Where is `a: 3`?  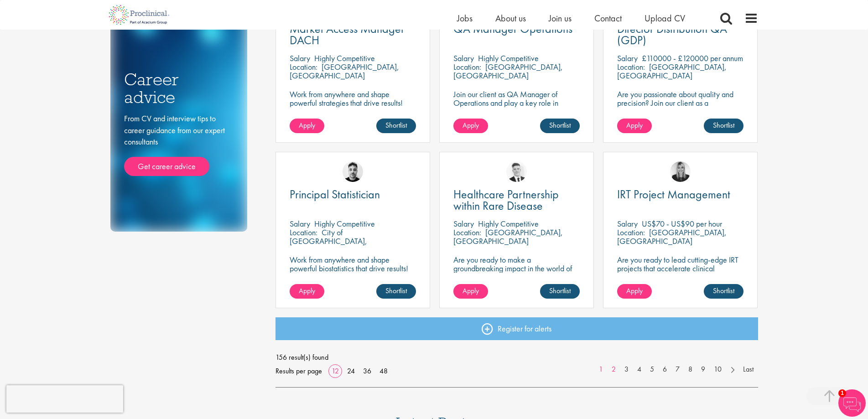 a: 3 is located at coordinates (626, 369).